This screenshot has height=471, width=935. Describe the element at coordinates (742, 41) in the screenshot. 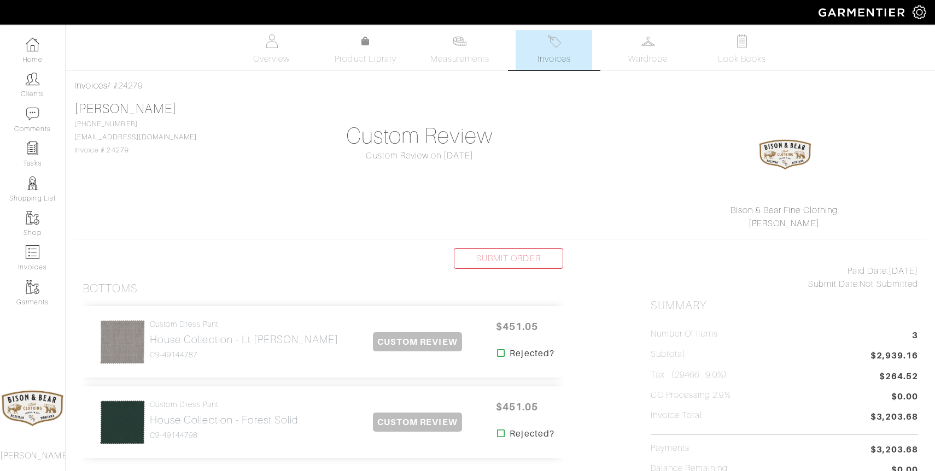

I see `img: todo-9ac3debb85659649dc8f770b8b6100bb5dab4b48dedcbae339e5042a72dfd3cc.svg` at that location.